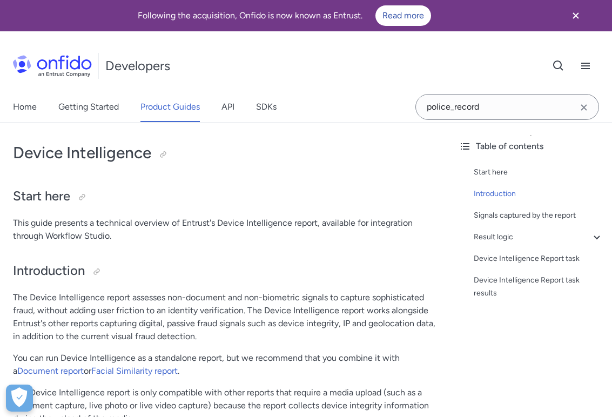 This screenshot has width=612, height=417. What do you see at coordinates (19, 398) in the screenshot?
I see `div: Cookie Preferences` at bounding box center [19, 398].